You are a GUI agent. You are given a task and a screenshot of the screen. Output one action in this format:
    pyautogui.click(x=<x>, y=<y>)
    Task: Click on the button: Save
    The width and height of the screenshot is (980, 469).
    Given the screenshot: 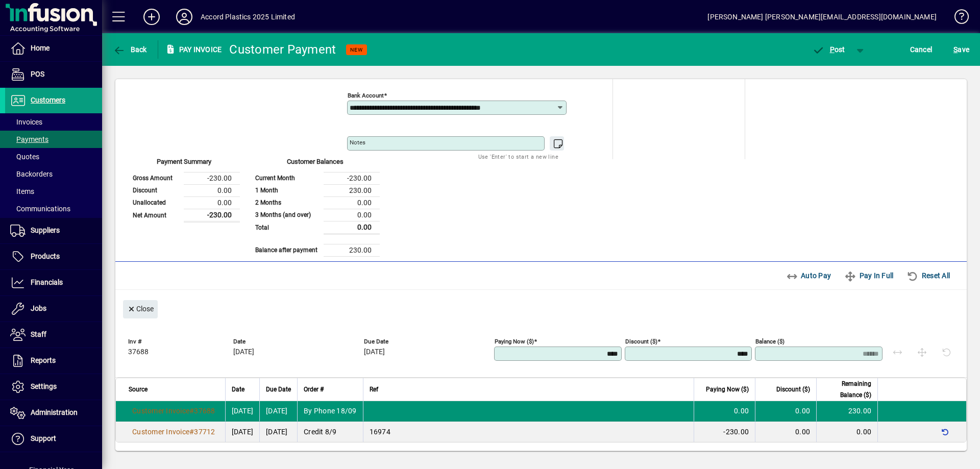 What is the action you would take?
    pyautogui.click(x=961, y=49)
    